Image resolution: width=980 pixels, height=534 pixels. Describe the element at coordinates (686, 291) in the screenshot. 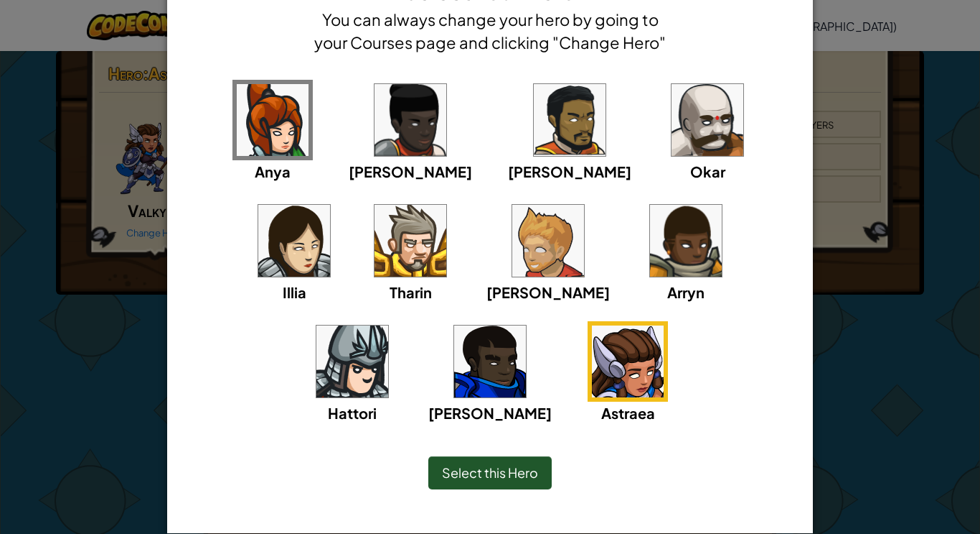

I see `span: Arryn` at that location.